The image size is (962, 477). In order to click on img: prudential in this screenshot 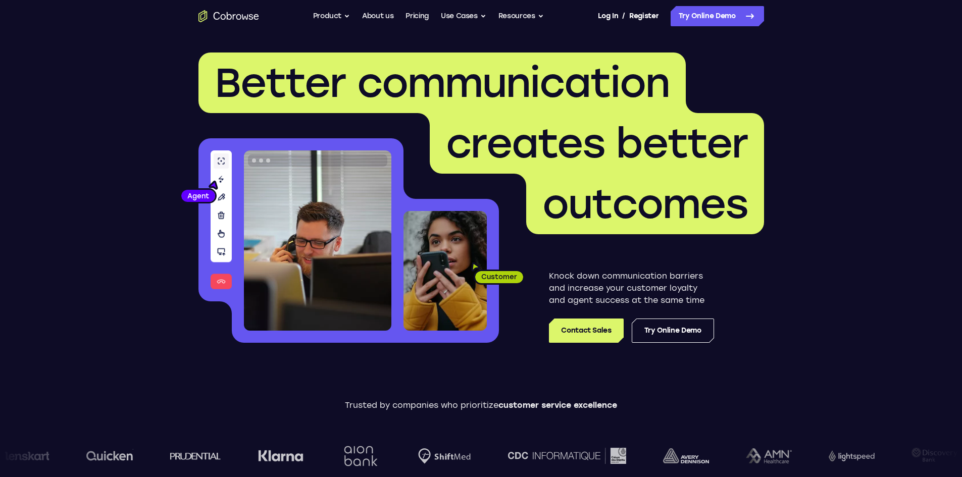, I will do `click(195, 456)`.